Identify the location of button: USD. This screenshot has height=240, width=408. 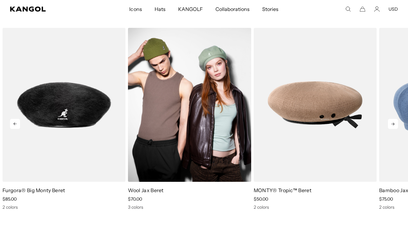
(393, 9).